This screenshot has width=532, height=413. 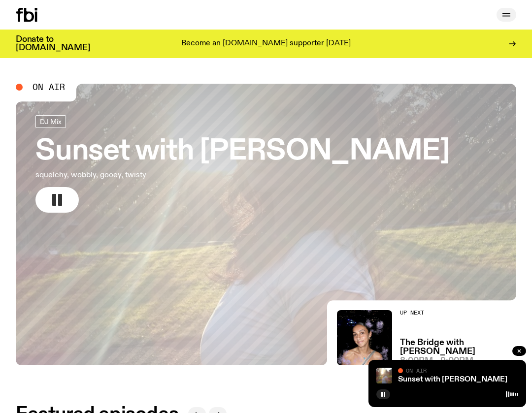 I want to click on h2: Up Next, so click(x=458, y=313).